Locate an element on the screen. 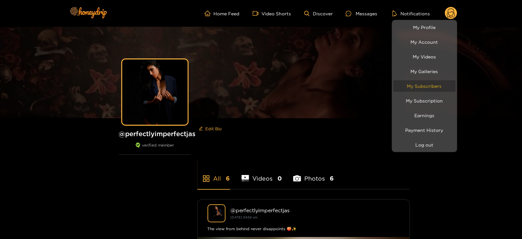 Image resolution: width=522 pixels, height=239 pixels. a: My Account is located at coordinates (425, 42).